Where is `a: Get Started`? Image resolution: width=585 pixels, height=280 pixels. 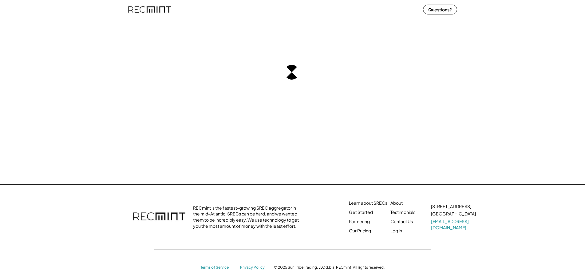 a: Get Started is located at coordinates (361, 213).